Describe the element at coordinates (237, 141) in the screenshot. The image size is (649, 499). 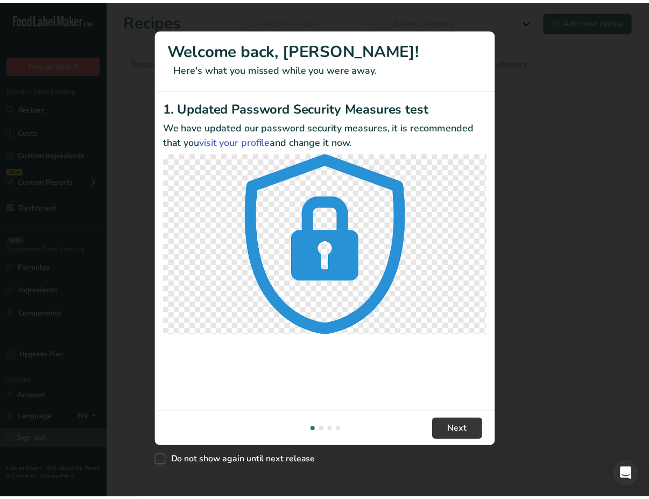
I see `a: visit your profile` at that location.